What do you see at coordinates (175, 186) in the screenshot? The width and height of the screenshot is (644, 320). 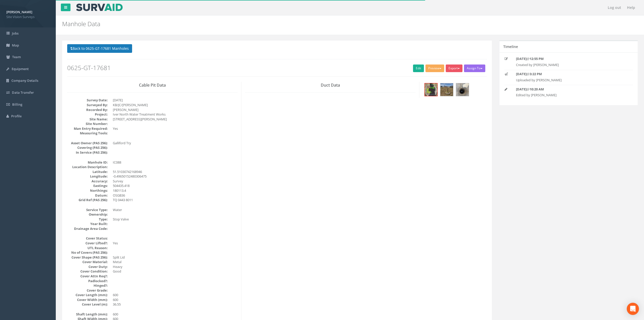 I see `dd: 504435.418` at bounding box center [175, 186].